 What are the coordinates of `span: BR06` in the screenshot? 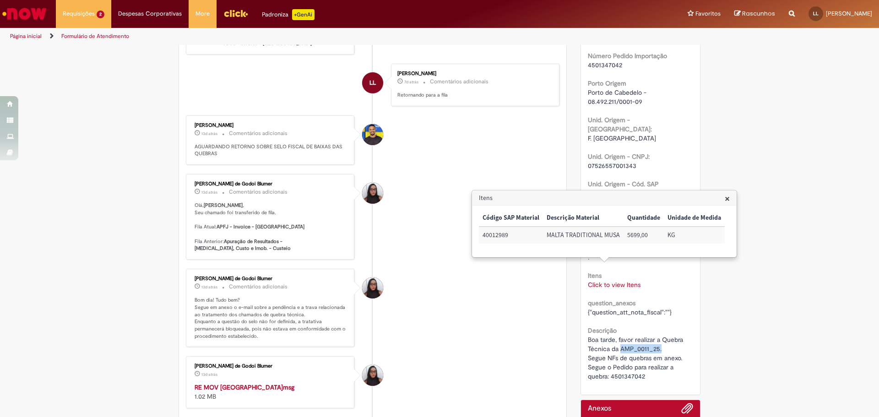 It's located at (595, 193).